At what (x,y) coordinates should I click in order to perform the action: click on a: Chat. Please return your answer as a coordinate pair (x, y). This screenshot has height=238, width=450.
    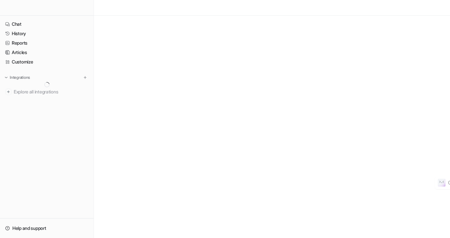
    Looking at the image, I should click on (47, 24).